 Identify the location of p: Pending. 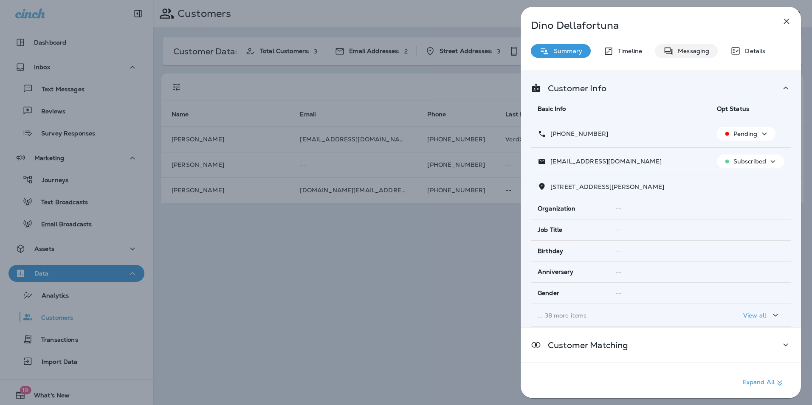
(745, 134).